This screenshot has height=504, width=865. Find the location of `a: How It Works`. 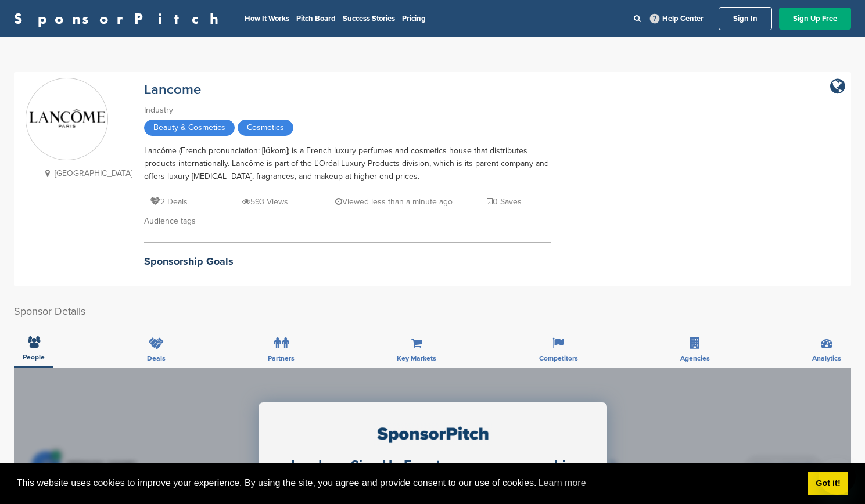

a: How It Works is located at coordinates (267, 18).